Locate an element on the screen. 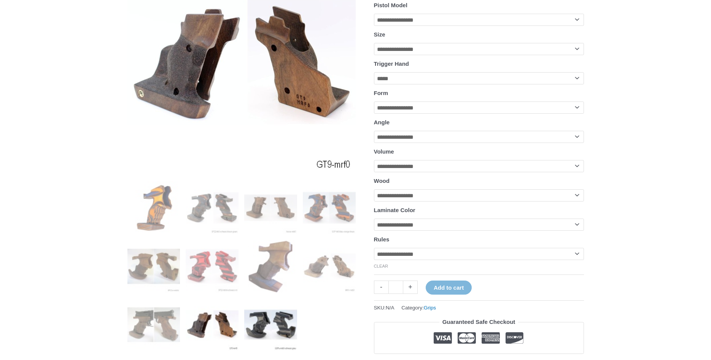  img: Rink Grip for Sport Pistol - Image 11 is located at coordinates (270, 325).